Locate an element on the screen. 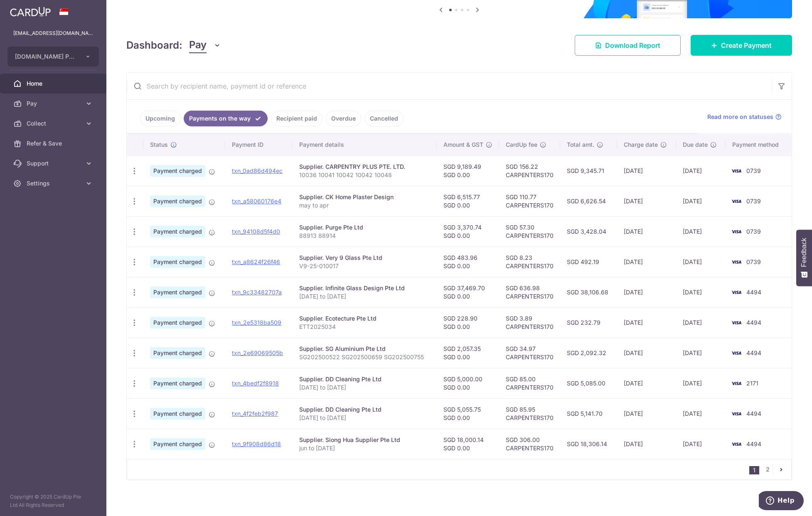  td: SGD 3,428.04 is located at coordinates (589, 231).